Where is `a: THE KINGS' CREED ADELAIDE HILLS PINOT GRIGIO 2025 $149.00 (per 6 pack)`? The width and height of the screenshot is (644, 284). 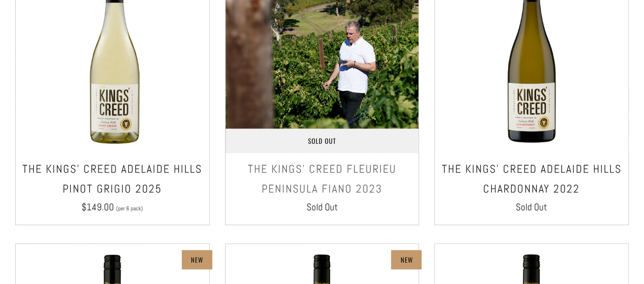 a: THE KINGS' CREED ADELAIDE HILLS PINOT GRIGIO 2025 $149.00 (per 6 pack) is located at coordinates (113, 186).